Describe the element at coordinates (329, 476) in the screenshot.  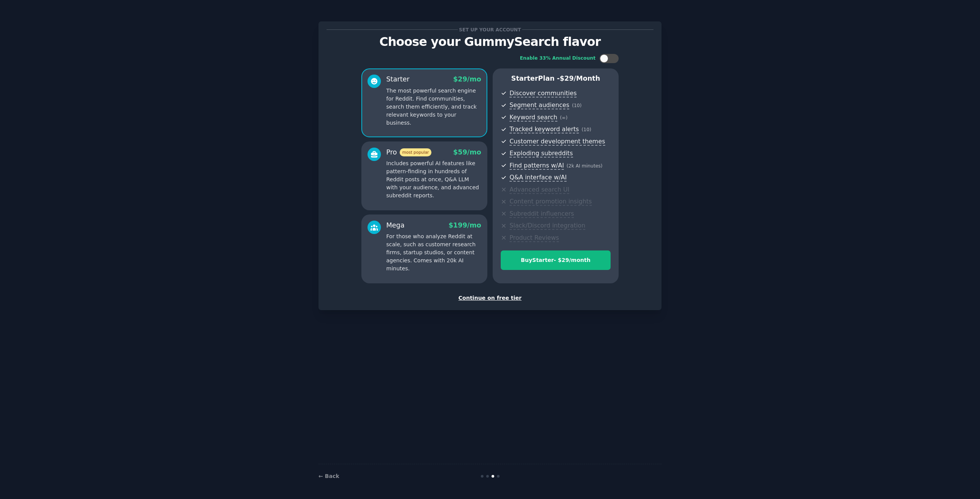
I see `a: ← Back` at that location.